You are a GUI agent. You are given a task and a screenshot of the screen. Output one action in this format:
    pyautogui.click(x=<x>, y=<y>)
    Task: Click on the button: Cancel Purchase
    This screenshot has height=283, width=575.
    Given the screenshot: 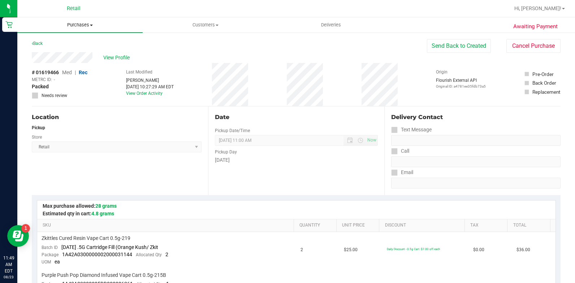 What is the action you would take?
    pyautogui.click(x=534, y=46)
    